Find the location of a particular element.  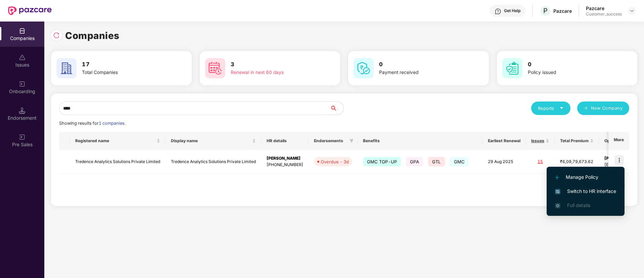

th: More is located at coordinates (619, 141).